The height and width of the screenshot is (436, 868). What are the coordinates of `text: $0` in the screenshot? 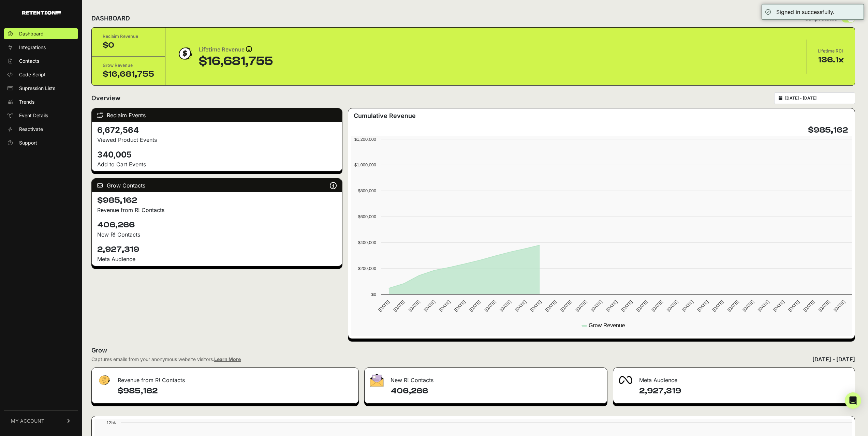 It's located at (373, 295).